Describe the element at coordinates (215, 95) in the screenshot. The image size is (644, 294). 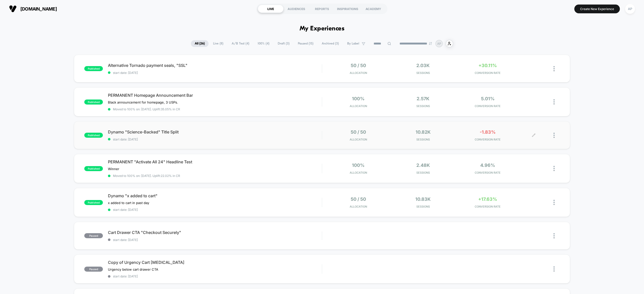
I see `span: PERMANENT Homepage Announcement Bar` at that location.